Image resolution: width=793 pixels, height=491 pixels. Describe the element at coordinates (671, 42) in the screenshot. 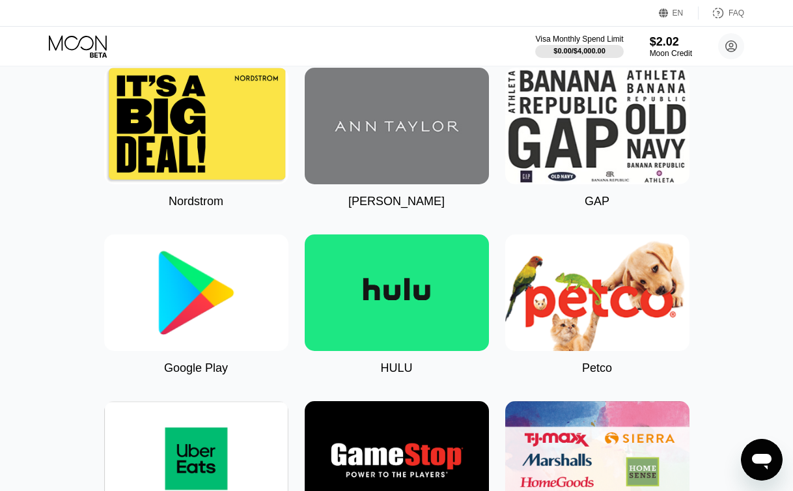

I see `div: $2.02` at that location.